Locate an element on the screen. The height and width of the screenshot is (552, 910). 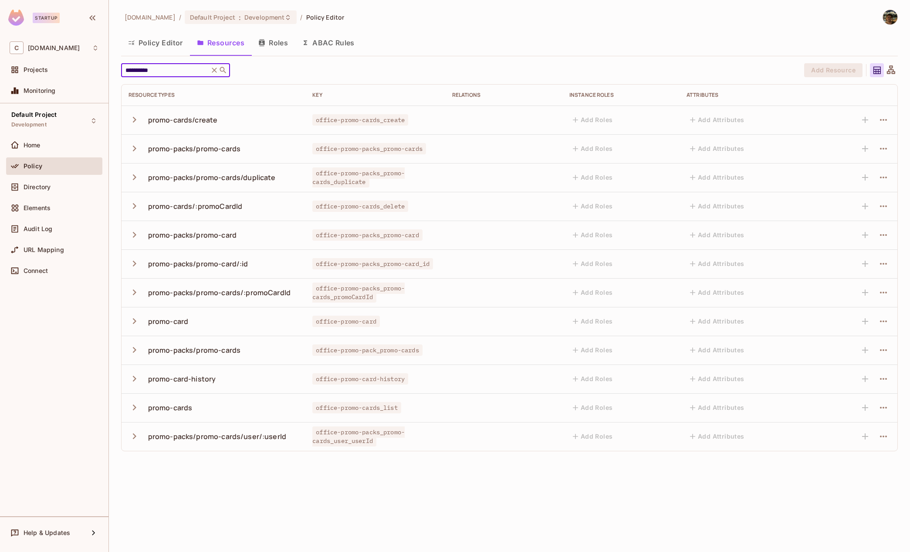
span: office-promo-cards_create is located at coordinates (360, 120).